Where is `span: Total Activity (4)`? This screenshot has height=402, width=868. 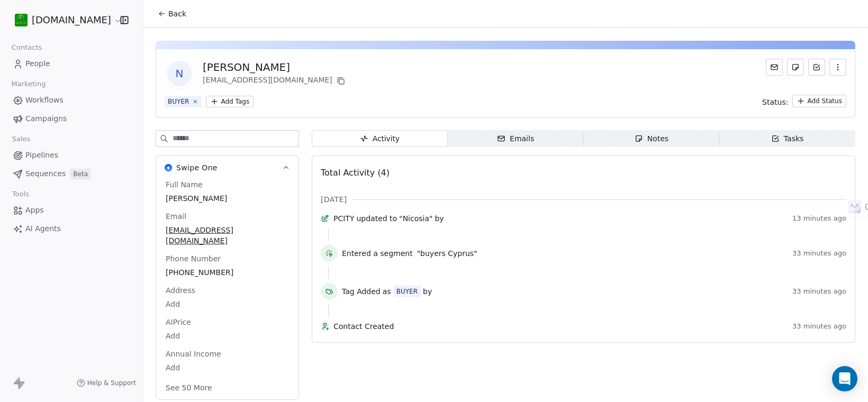
span: Total Activity (4) is located at coordinates (355, 172).